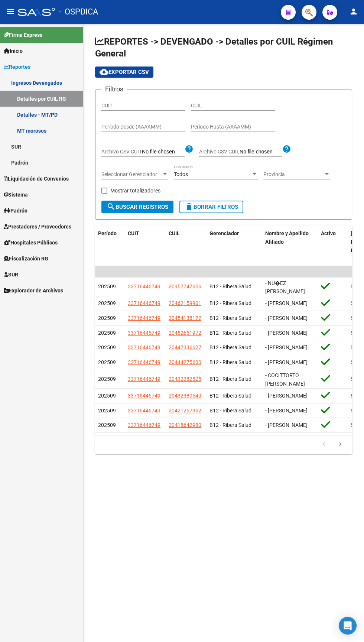 Image resolution: width=364 pixels, height=642 pixels. What do you see at coordinates (185, 379) in the screenshot?
I see `span: 20432382525` at bounding box center [185, 379].